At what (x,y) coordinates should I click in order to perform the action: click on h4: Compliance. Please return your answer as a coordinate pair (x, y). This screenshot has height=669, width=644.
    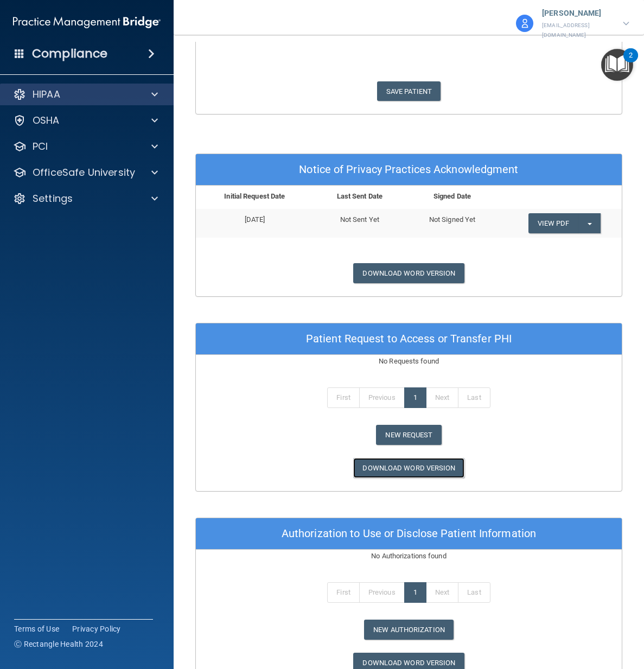
    Looking at the image, I should click on (69, 54).